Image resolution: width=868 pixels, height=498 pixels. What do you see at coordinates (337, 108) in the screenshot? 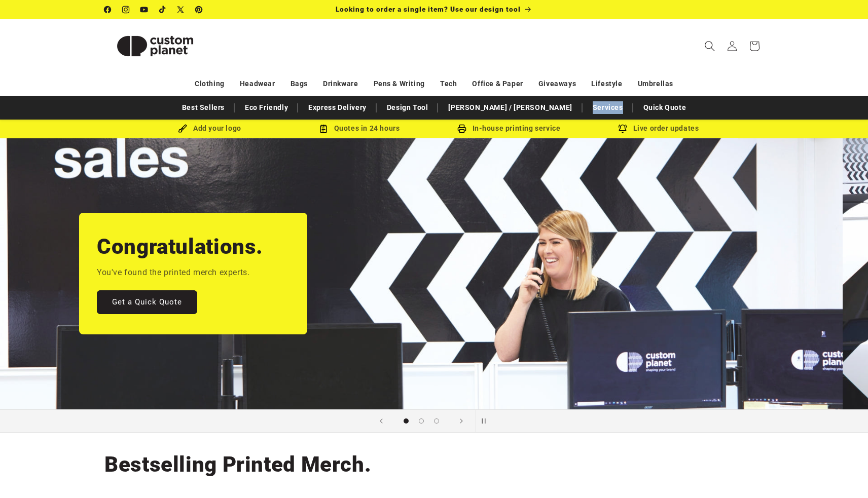
I see `a: Express Delivery` at bounding box center [337, 108].